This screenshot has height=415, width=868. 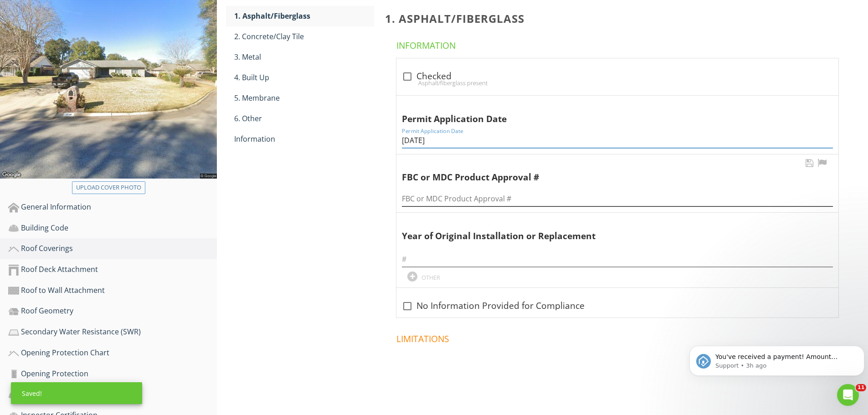 I want to click on div: message notification from Support, 3h ago. You've received a payment! Amount $600.00 Fee $0.00 Ne..., so click(x=91, y=34).